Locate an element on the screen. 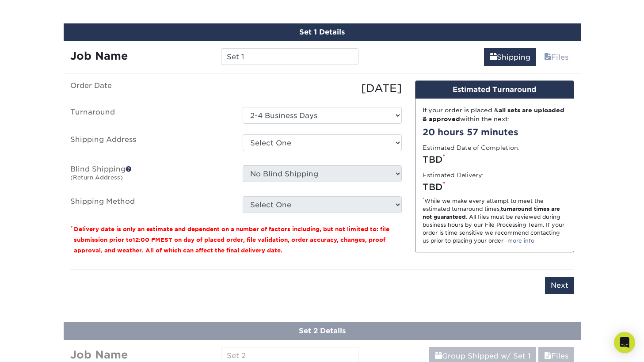  label: Shipping Address is located at coordinates (150, 144).